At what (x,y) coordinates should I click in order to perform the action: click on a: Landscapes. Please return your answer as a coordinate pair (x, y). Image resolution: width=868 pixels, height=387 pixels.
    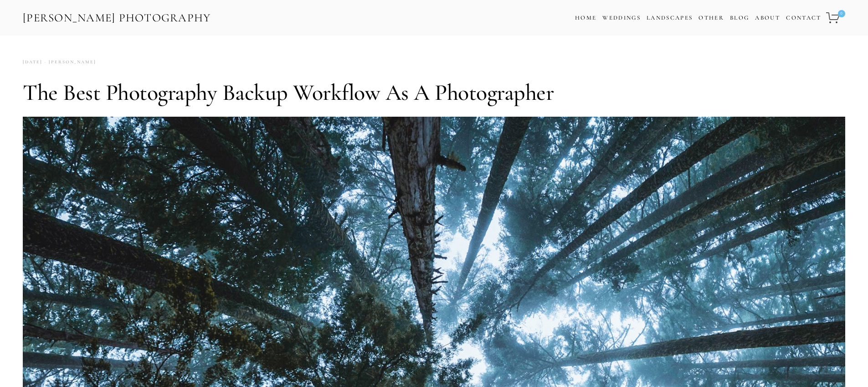
    Looking at the image, I should click on (669, 18).